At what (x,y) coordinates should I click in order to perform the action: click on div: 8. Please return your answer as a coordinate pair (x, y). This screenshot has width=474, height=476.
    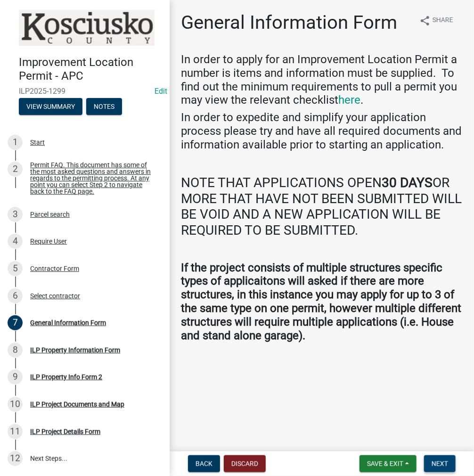
    Looking at the image, I should click on (15, 350).